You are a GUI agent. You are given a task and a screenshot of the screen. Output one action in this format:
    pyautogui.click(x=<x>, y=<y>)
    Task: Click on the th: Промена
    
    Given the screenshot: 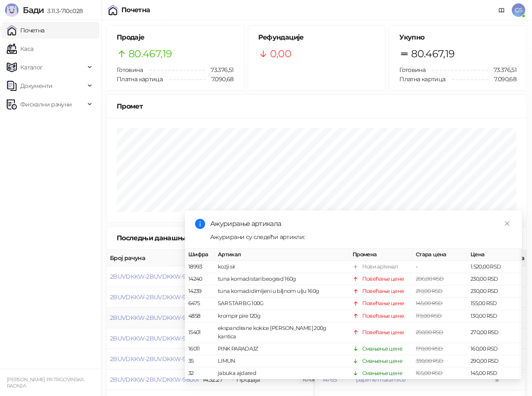 What is the action you would take?
    pyautogui.click(x=381, y=255)
    